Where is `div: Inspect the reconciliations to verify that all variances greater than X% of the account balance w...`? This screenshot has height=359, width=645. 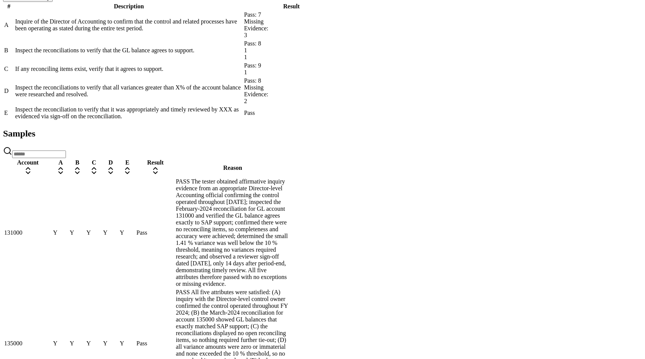
div: Inspect the reconciliations to verify that all variances greater than X% of the account balance w... is located at coordinates (129, 91).